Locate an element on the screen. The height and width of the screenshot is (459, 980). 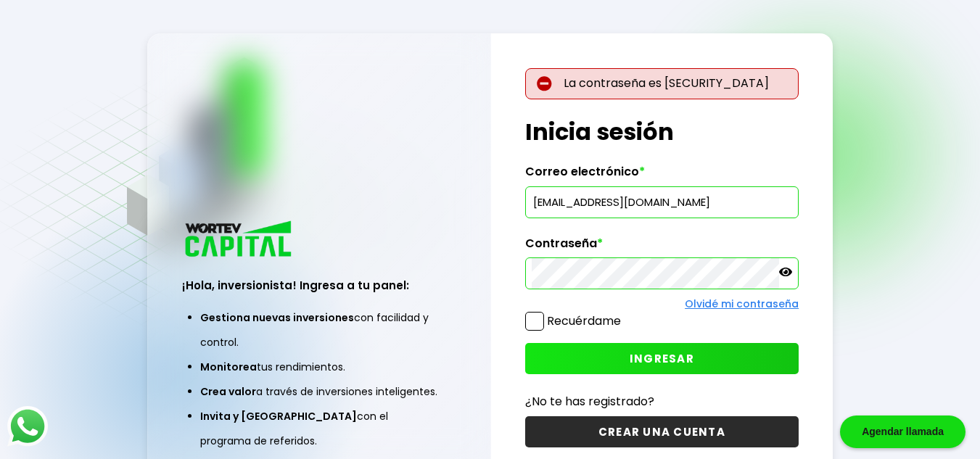
span: Monitorea is located at coordinates (228, 367).